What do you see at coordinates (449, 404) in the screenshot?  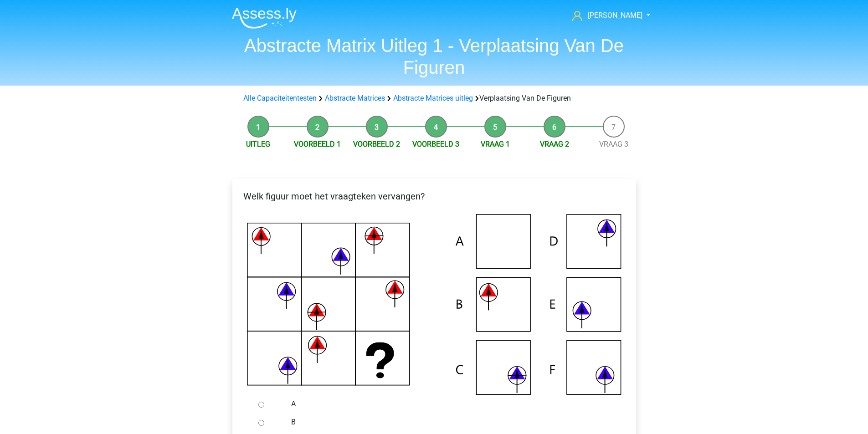 I see `label: A` at bounding box center [449, 404].